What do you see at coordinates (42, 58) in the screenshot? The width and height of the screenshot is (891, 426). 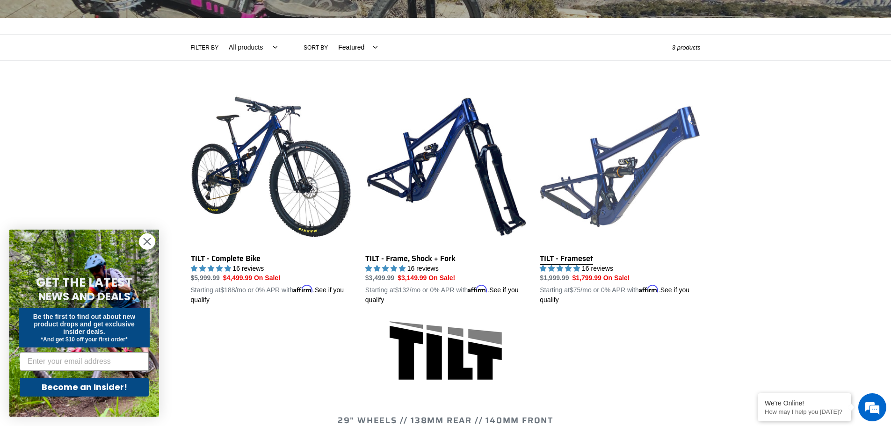 I see `img: d_696896380_company_1647369064580_696896380` at bounding box center [42, 58].